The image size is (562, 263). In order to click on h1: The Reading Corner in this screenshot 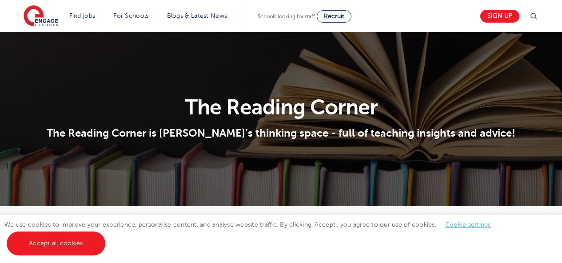, I will do `click(281, 107)`.